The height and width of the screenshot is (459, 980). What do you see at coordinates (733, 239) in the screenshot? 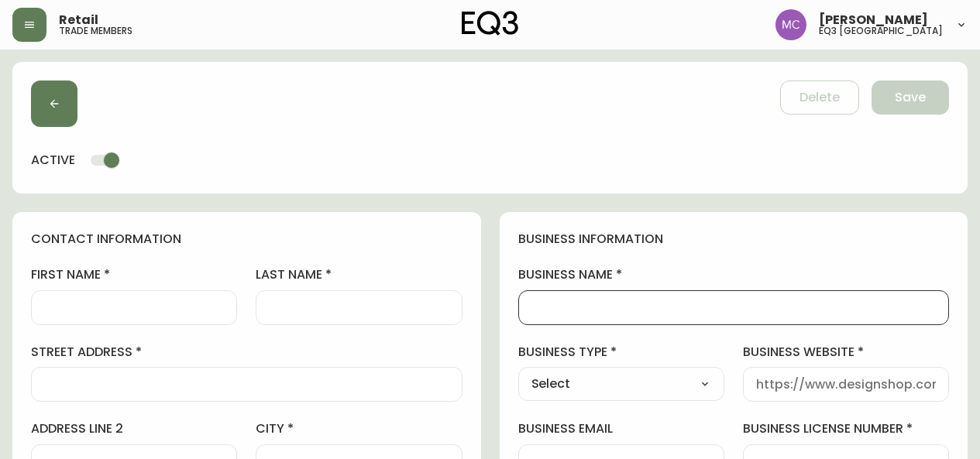
I see `h4: business information` at bounding box center [733, 239].